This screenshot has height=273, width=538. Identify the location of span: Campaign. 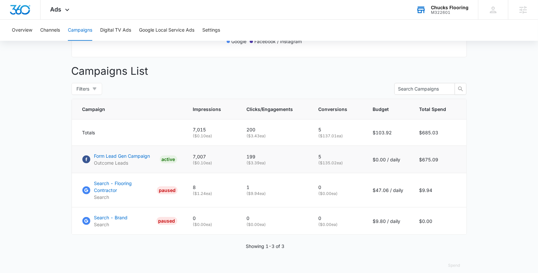
(125, 109).